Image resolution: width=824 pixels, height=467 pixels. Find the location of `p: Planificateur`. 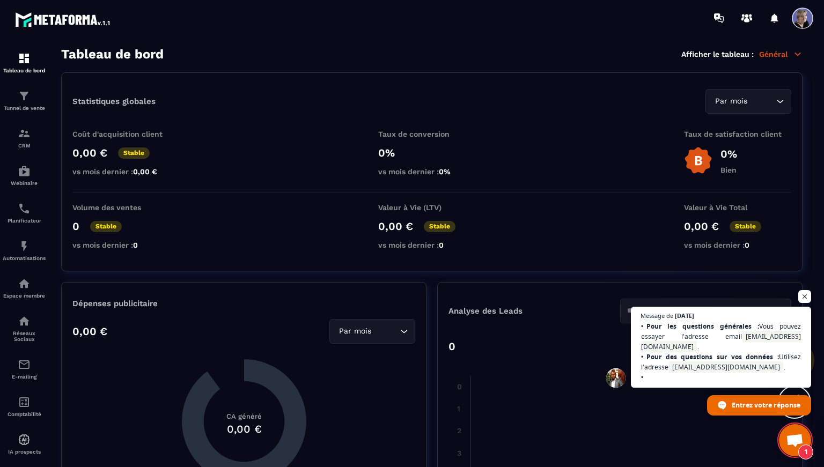

p: Planificateur is located at coordinates (24, 221).